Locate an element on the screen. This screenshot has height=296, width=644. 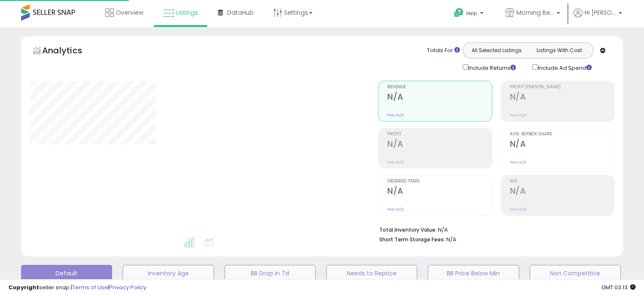
button: Default is located at coordinates (67, 274).